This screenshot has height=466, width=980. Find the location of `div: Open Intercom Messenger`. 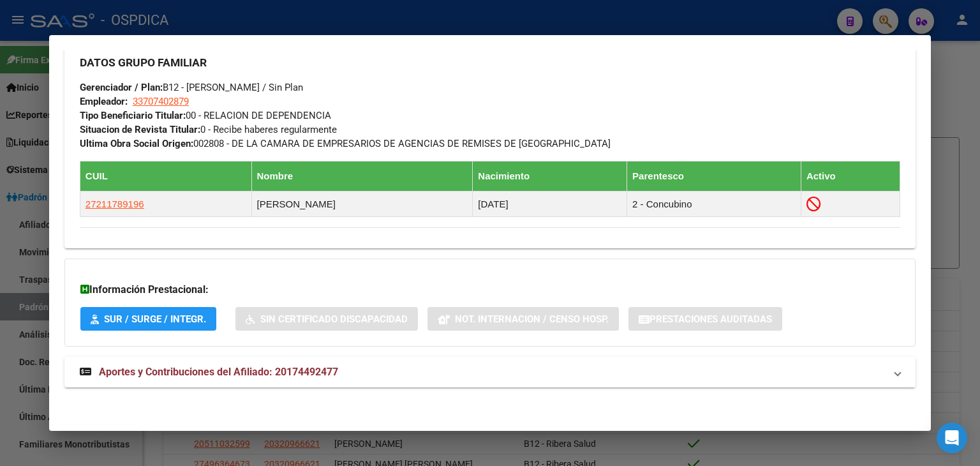

div: Open Intercom Messenger is located at coordinates (952, 438).